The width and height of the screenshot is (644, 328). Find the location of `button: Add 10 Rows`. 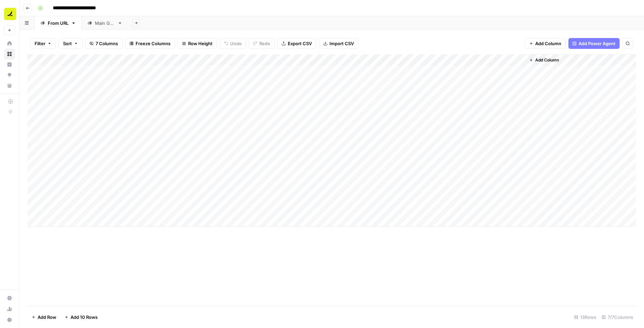

button: Add 10 Rows is located at coordinates (81, 317).